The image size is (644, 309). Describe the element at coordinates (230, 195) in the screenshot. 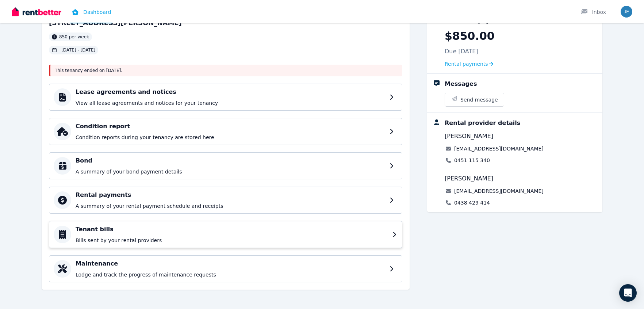

I see `h4: Rental payments` at that location.